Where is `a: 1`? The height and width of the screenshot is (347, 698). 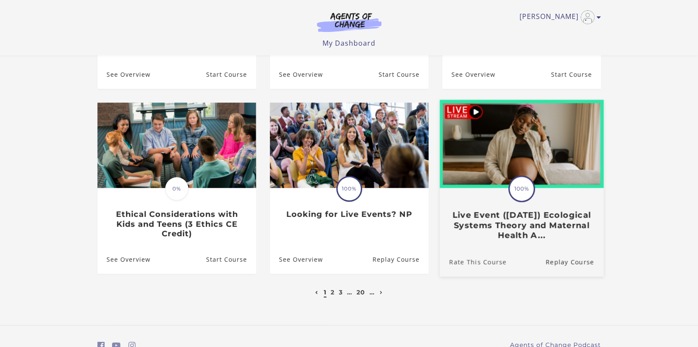 a: 1 is located at coordinates (325, 292).